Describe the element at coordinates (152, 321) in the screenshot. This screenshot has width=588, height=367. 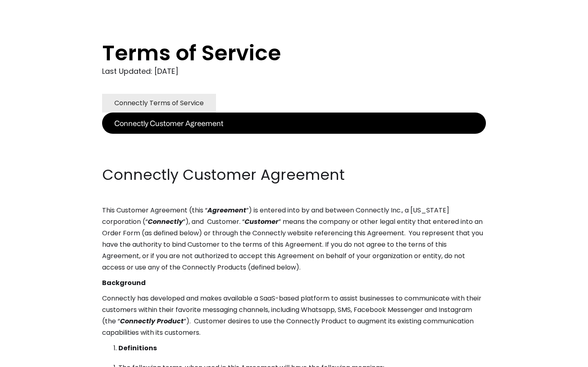
I see `em: Connectly Product` at that location.